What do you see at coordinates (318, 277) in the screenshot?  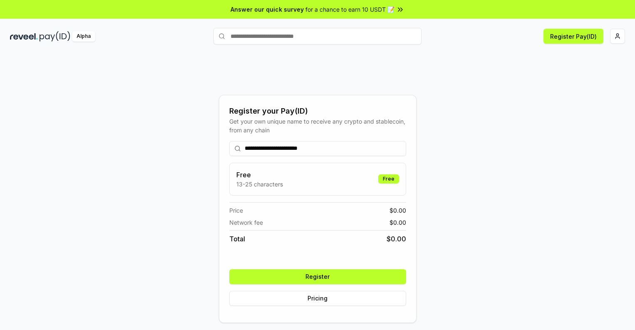 I see `button: Register` at bounding box center [318, 277].